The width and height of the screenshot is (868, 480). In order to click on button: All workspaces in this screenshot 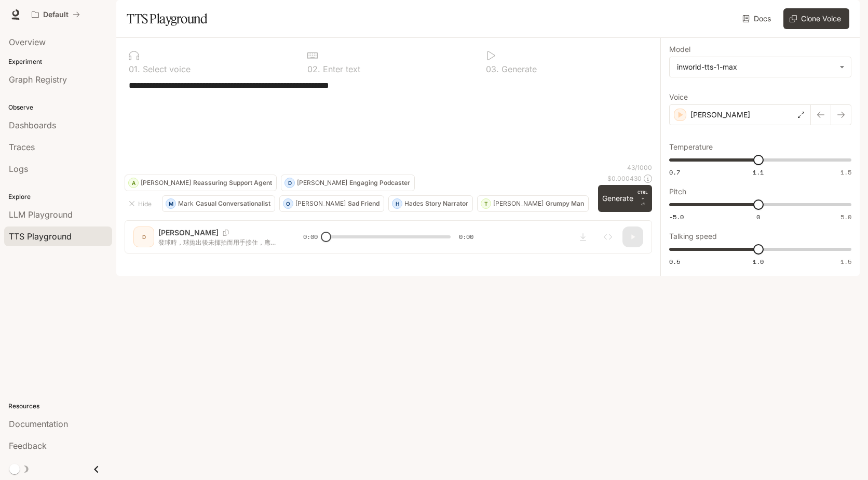, I will do `click(56, 15)`.